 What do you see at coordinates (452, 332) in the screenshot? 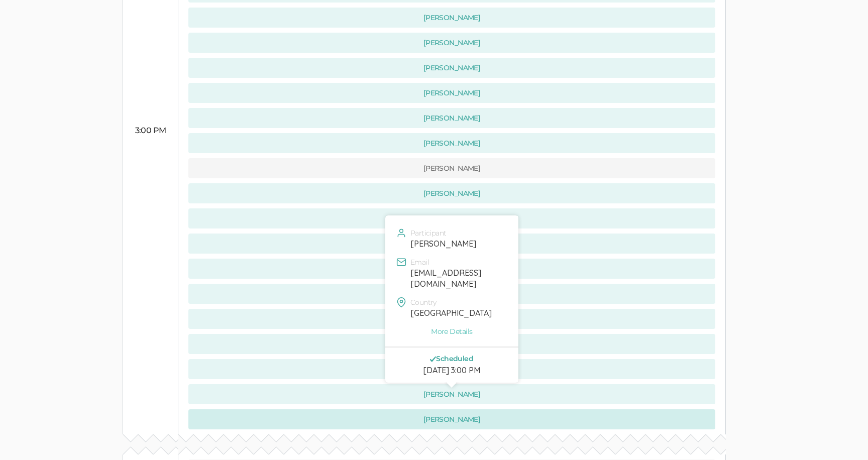
I see `a: More Details` at bounding box center [452, 332].